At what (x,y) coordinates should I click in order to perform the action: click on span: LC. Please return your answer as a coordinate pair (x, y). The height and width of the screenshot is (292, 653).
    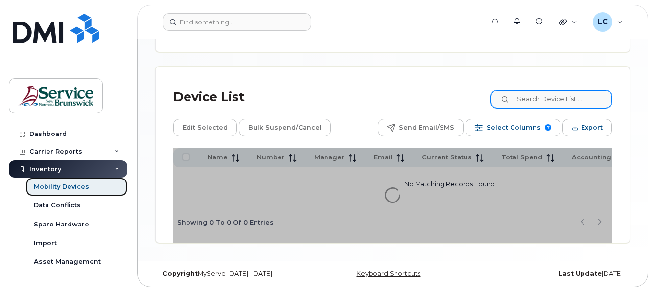
    Looking at the image, I should click on (603, 22).